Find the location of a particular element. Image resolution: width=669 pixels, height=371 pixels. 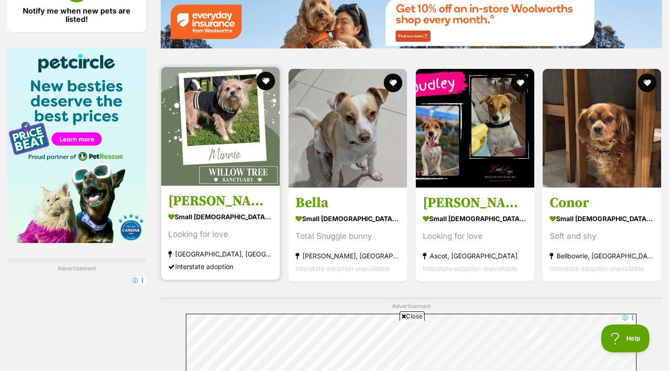

div: Interstate adoption is located at coordinates (220, 266).